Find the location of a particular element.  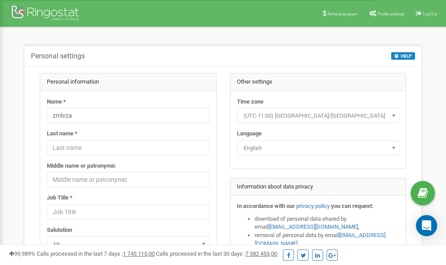

h5: Personal settings is located at coordinates (58, 56).